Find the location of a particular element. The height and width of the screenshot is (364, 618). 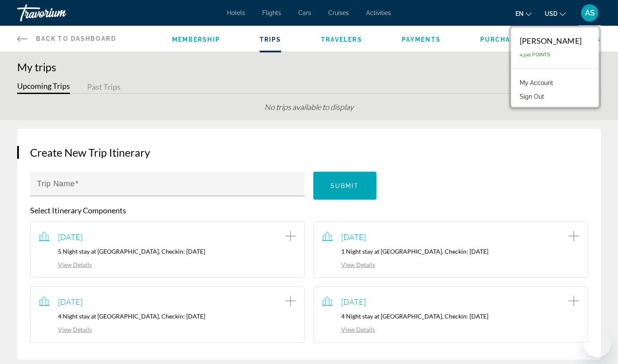

a: Flights is located at coordinates (271, 13).